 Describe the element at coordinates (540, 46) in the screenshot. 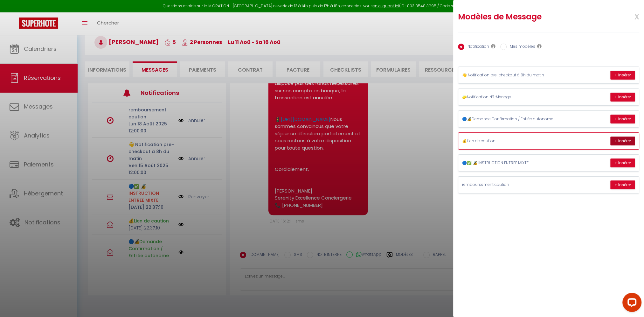

I see `i: Les modèles généraux sont visibles par vous et votre équipe` at that location.